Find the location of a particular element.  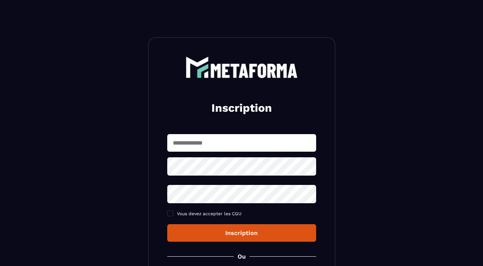

p: Ou is located at coordinates (242, 257).